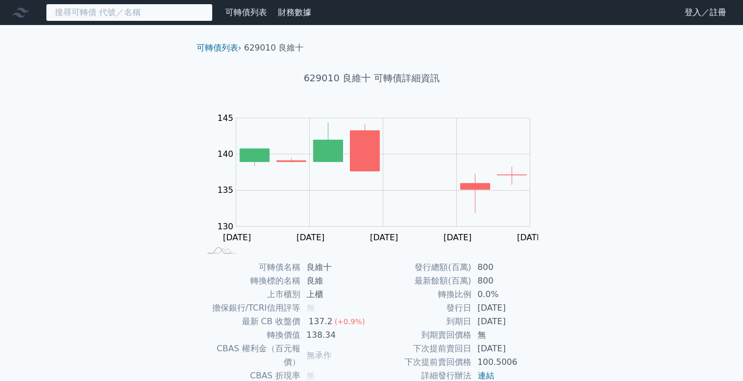  Describe the element at coordinates (250, 267) in the screenshot. I see `td: 可轉債名稱` at that location.